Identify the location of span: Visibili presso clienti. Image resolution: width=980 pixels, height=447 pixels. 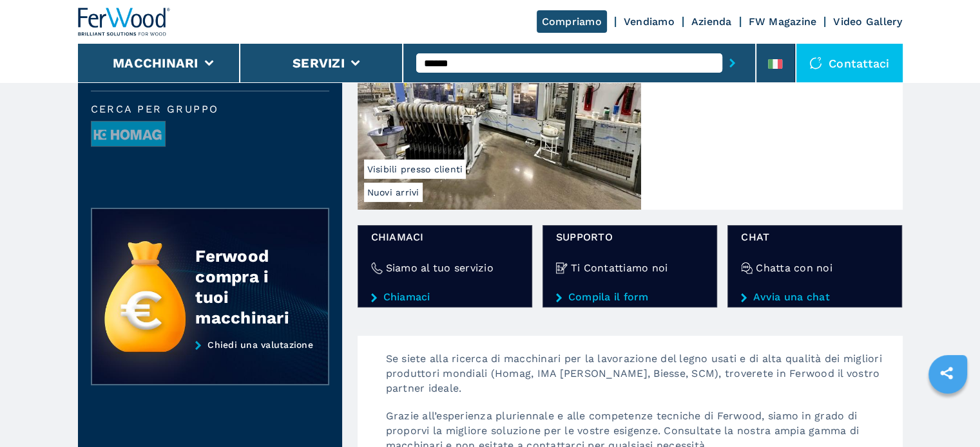
(415, 169).